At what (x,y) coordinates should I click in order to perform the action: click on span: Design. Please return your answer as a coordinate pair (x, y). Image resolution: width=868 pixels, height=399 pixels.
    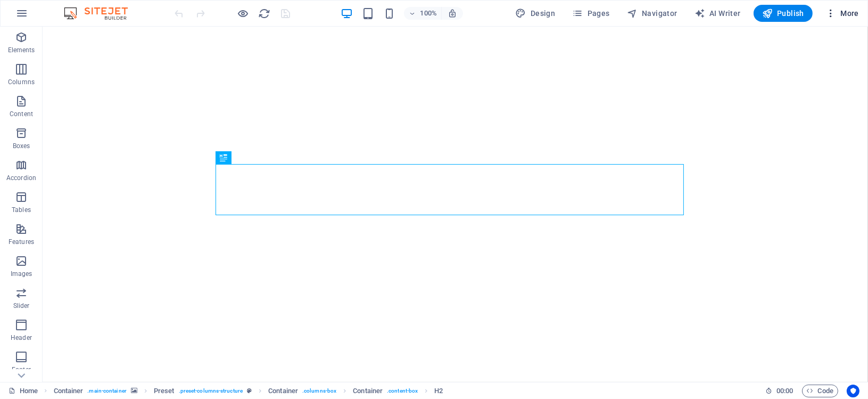
    Looking at the image, I should click on (536, 13).